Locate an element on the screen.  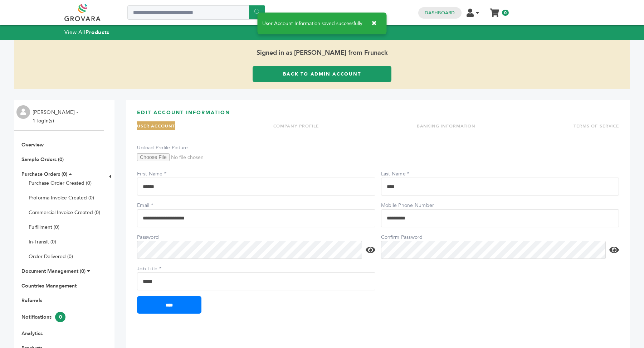
a: Analytics is located at coordinates (32, 334).